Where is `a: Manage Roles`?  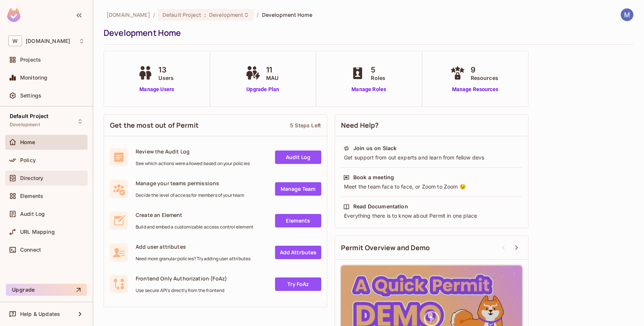
a: Manage Roles is located at coordinates (369, 89).